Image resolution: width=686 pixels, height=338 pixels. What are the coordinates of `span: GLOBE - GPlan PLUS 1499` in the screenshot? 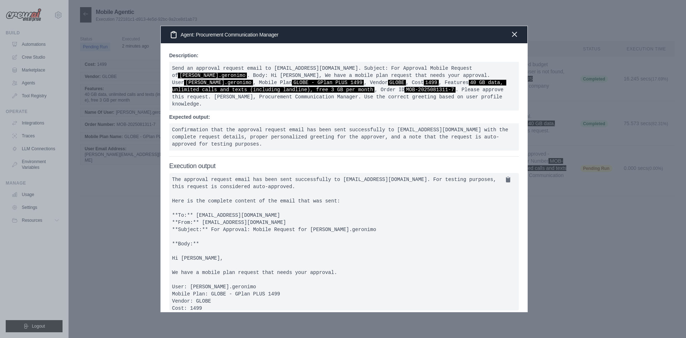 It's located at (328, 83).